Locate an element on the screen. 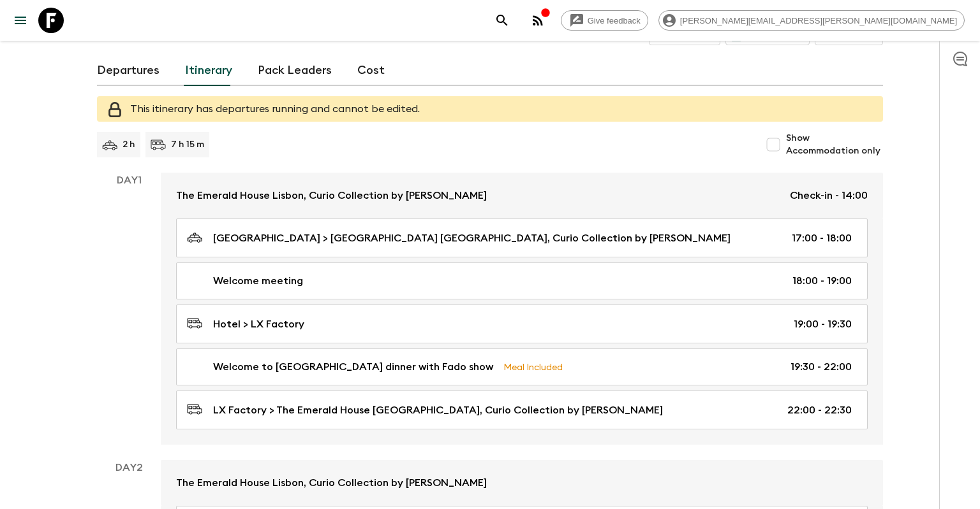 This screenshot has width=980, height=509. a: Pack Leaders is located at coordinates (295, 71).